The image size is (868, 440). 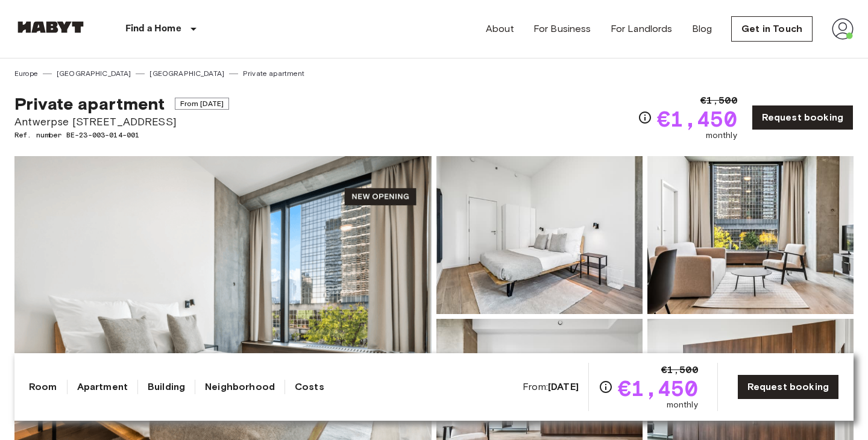 What do you see at coordinates (166, 387) in the screenshot?
I see `a: Building` at bounding box center [166, 387].